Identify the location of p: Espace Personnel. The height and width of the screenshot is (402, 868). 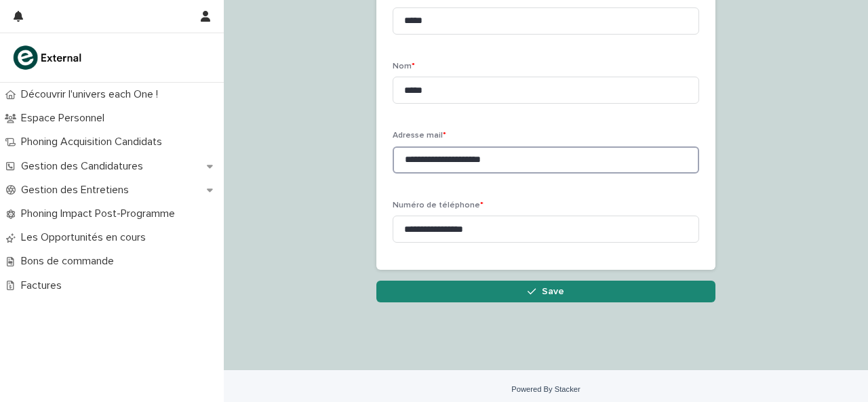
(65, 118).